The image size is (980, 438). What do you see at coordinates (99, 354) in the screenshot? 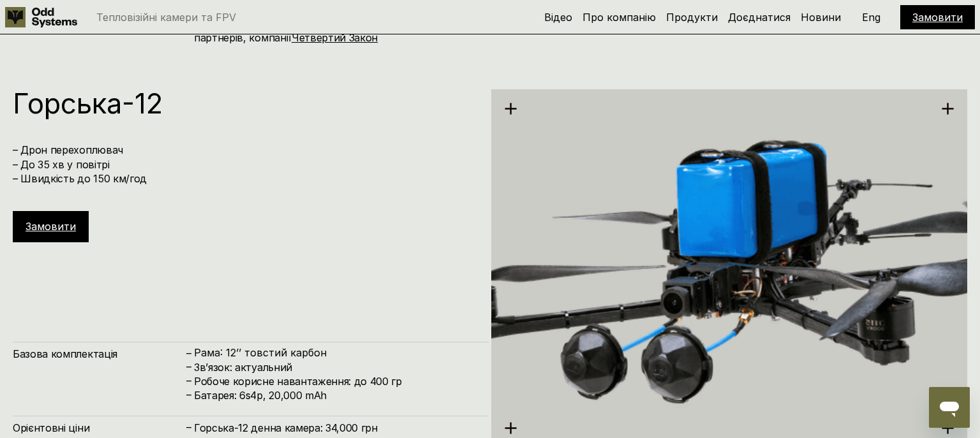
I see `h4: Базова комплектація` at bounding box center [99, 354].